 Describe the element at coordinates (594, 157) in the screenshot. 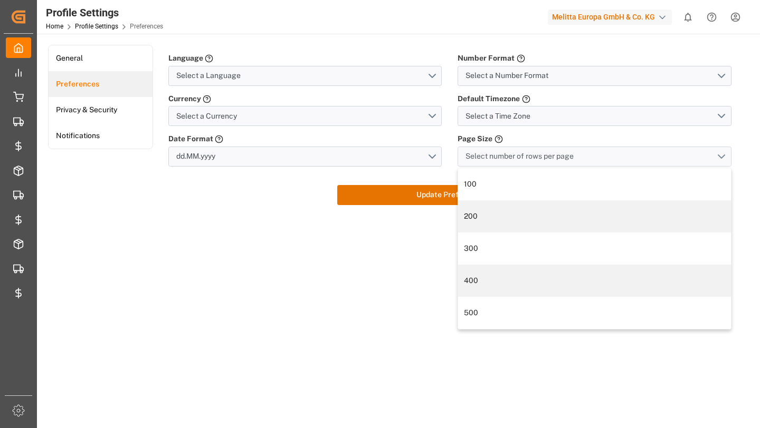

I see `button: close menu` at that location.